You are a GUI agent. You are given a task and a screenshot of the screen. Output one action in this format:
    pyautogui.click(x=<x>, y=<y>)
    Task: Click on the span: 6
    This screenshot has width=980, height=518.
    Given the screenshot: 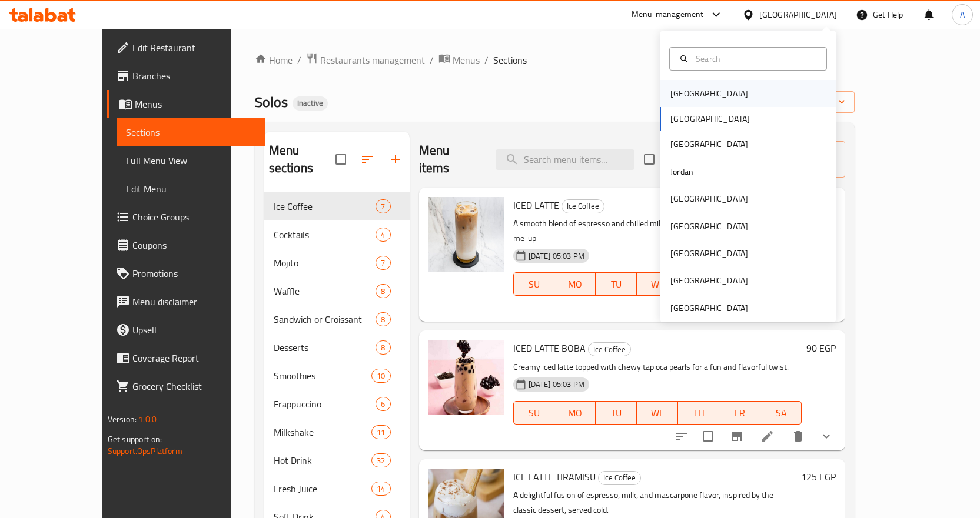 What is the action you would take?
    pyautogui.click(x=383, y=404)
    